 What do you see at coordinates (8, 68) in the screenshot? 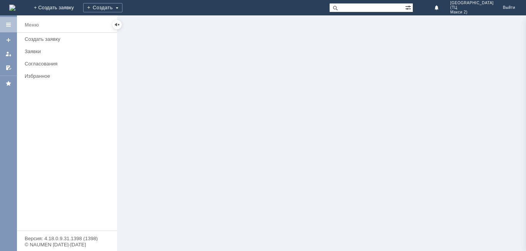
I see `a: Мои согласования` at bounding box center [8, 68].